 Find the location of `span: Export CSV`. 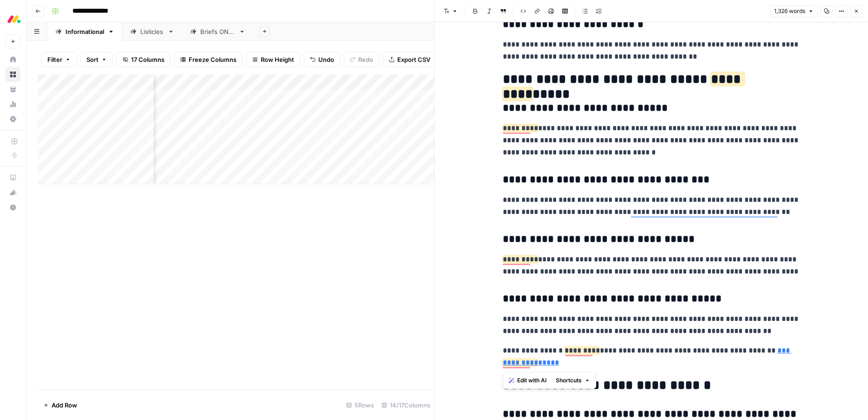

span: Export CSV is located at coordinates (414, 60).